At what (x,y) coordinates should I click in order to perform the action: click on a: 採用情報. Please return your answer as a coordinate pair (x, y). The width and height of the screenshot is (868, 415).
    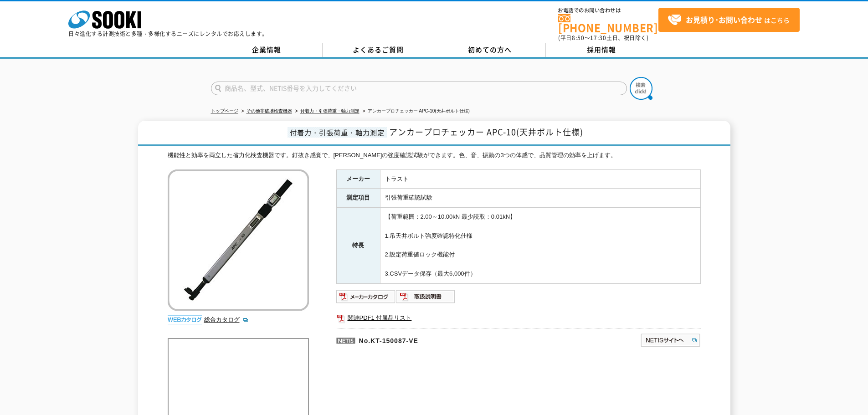
    Looking at the image, I should click on (601, 50).